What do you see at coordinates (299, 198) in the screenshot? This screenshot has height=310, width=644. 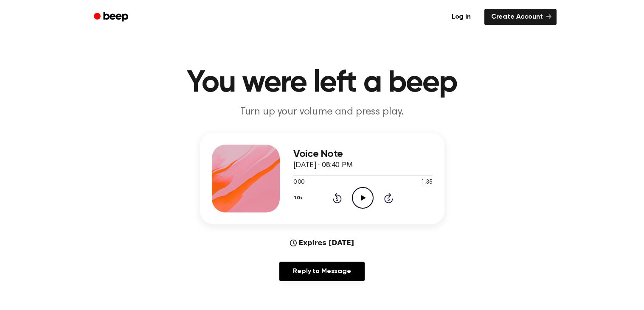 I see `button: 1.0x` at bounding box center [299, 198].